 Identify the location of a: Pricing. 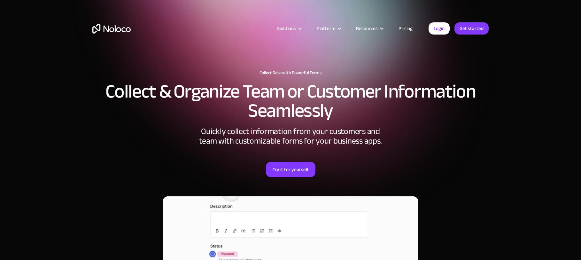
(405, 28).